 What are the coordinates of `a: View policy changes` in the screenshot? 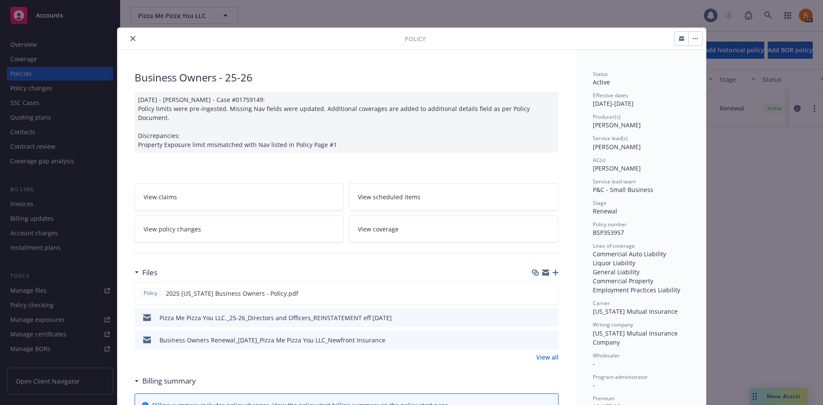 It's located at (239, 229).